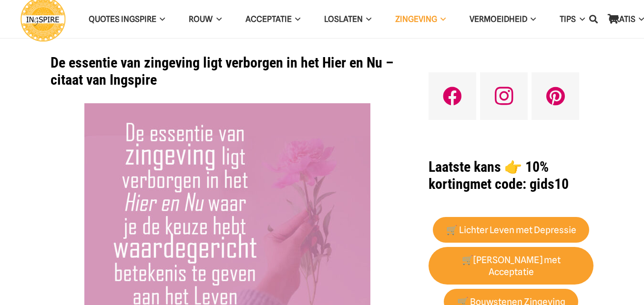  What do you see at coordinates (416, 19) in the screenshot?
I see `span: Zingeving` at bounding box center [416, 19].